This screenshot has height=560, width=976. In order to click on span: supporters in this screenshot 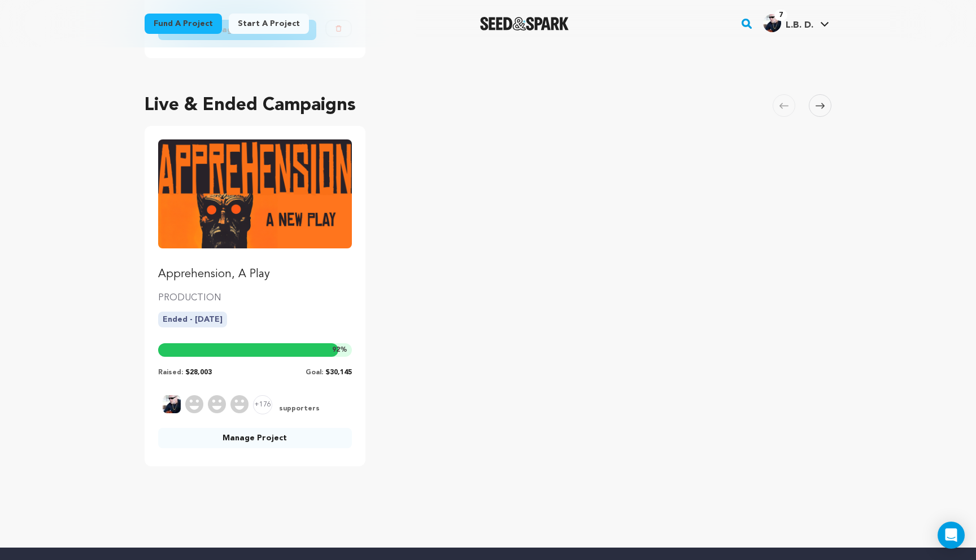, I will do `click(299, 409)`.